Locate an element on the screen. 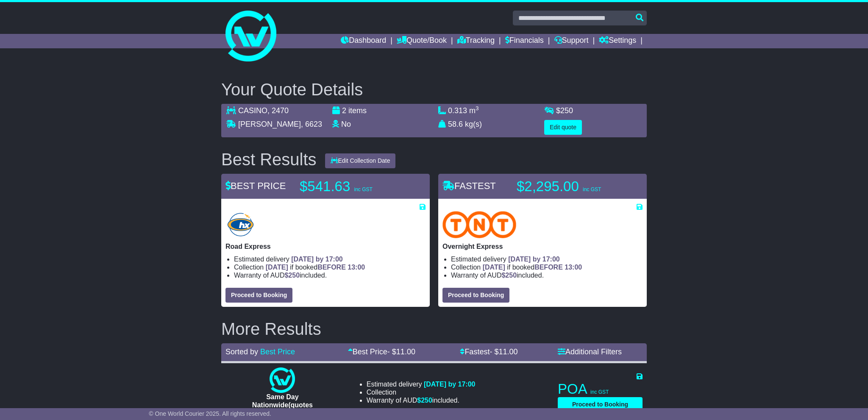 This screenshot has height=420, width=868. a: Support is located at coordinates (571, 41).